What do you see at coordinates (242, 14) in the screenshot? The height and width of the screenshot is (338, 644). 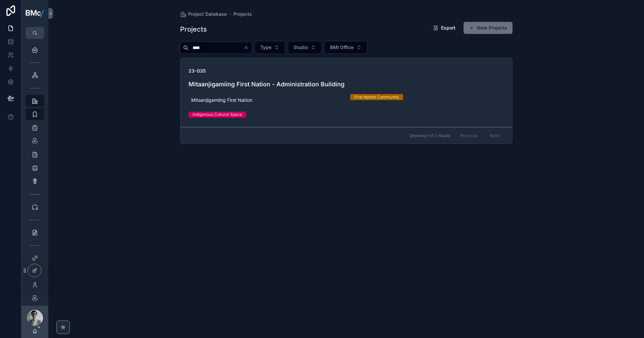 I see `span: Projects` at bounding box center [242, 14].